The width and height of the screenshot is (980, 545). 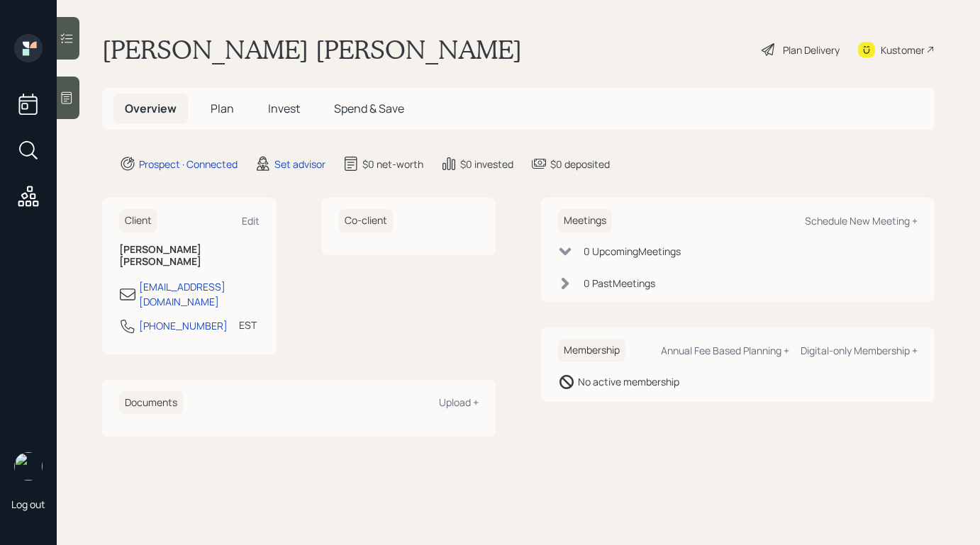 What do you see at coordinates (580, 164) in the screenshot?
I see `div: $0 deposited` at bounding box center [580, 164].